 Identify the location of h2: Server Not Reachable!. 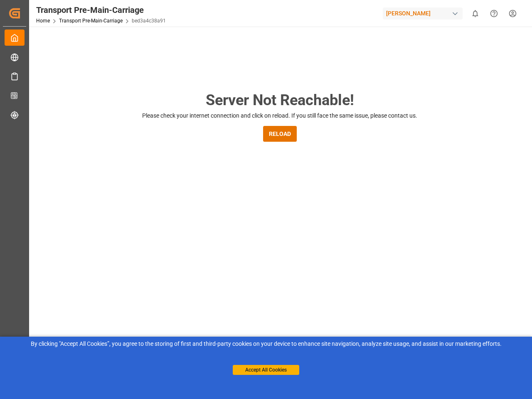
(280, 100).